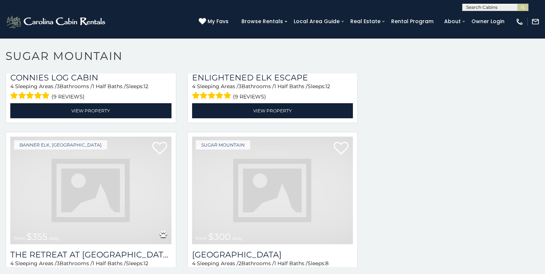 The width and height of the screenshot is (545, 274). Describe the element at coordinates (91, 191) in the screenshot. I see `a: from $355 daily` at that location.